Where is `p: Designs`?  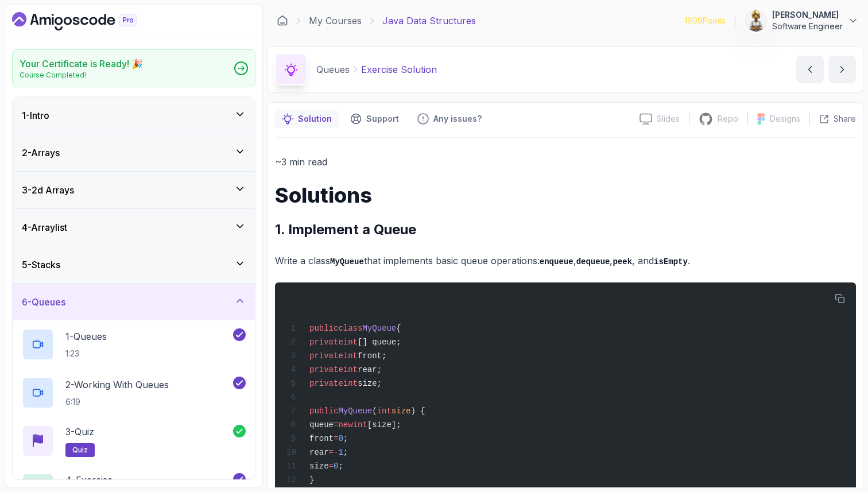 p: Designs is located at coordinates (785, 119).